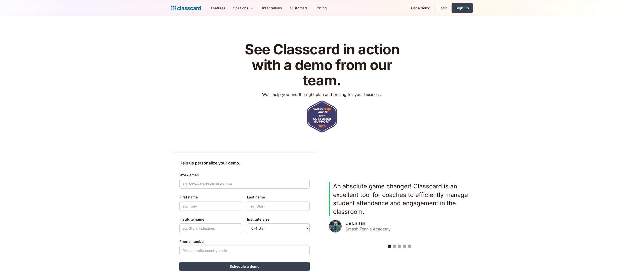 Image resolution: width=644 pixels, height=272 pixels. I want to click on label: Institute size, so click(278, 220).